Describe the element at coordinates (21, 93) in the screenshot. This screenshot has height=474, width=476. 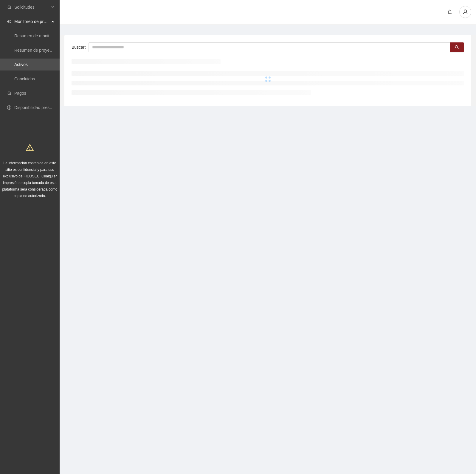
I see `a: Pagos` at that location.